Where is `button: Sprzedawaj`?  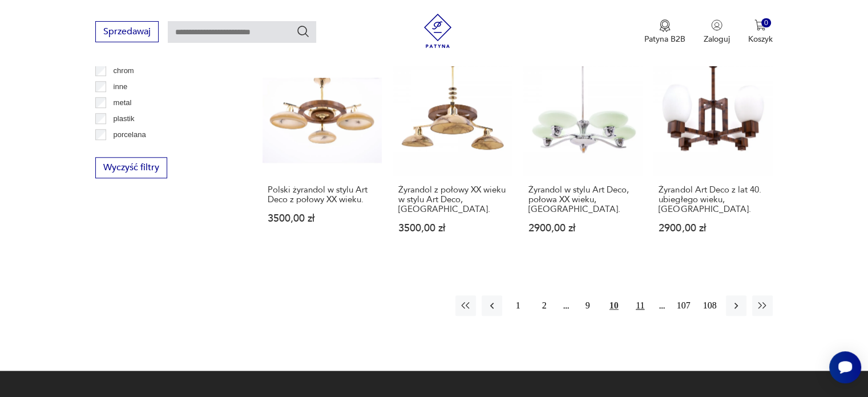
button: Sprzedawaj is located at coordinates (127, 31).